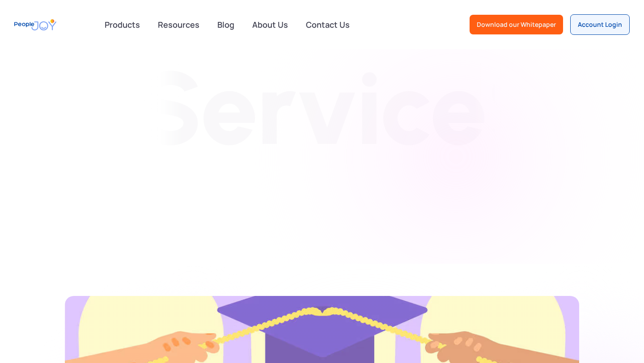 This screenshot has width=644, height=363. What do you see at coordinates (226, 25) in the screenshot?
I see `a: Blog` at bounding box center [226, 25].